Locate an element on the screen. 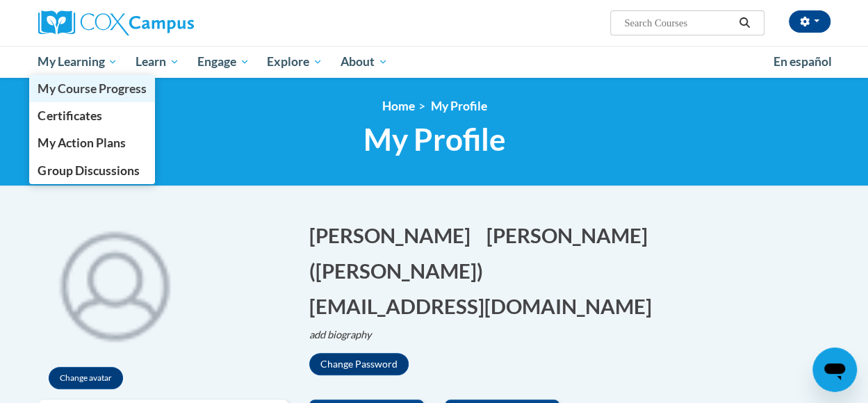 Image resolution: width=868 pixels, height=403 pixels. a: Group Discussions is located at coordinates (93, 170).